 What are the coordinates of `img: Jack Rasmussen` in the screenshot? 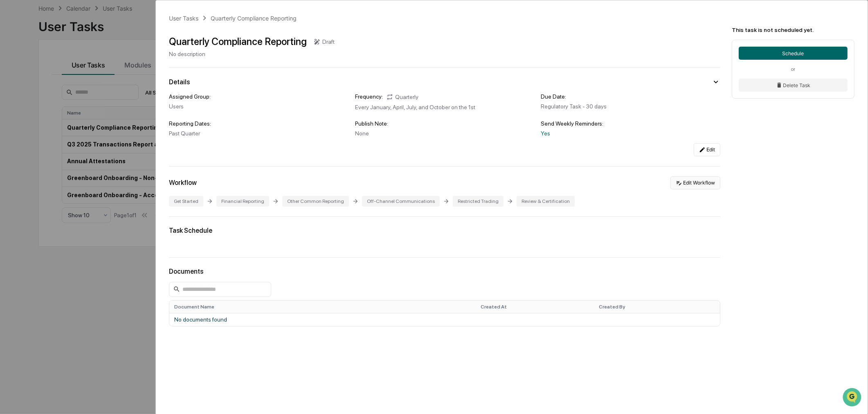 It's located at (15, 110).